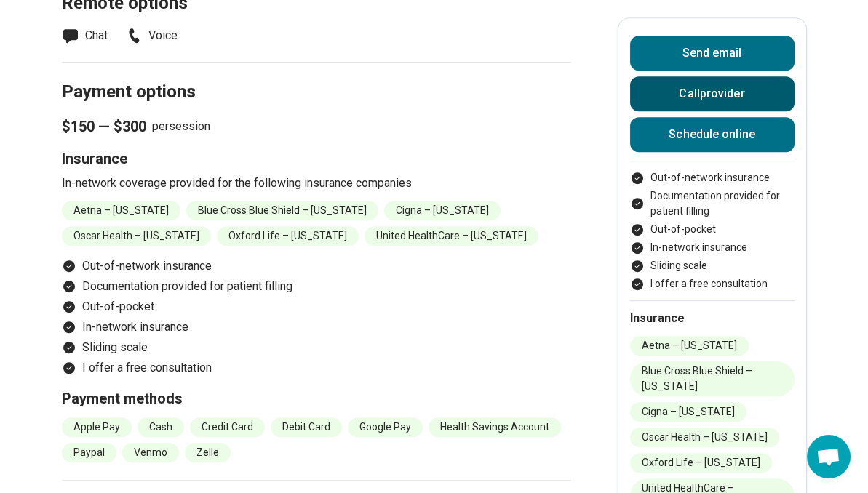 The height and width of the screenshot is (493, 868). What do you see at coordinates (207, 452) in the screenshot?
I see `li: Zelle` at bounding box center [207, 452].